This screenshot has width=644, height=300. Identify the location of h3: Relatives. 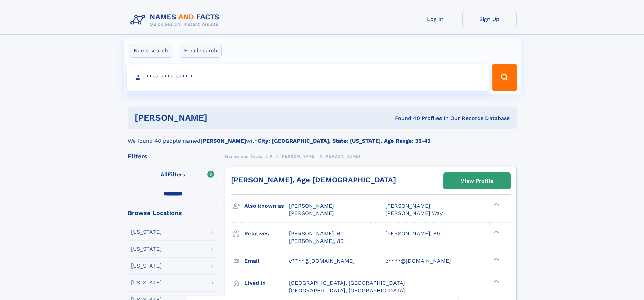
(267, 234).